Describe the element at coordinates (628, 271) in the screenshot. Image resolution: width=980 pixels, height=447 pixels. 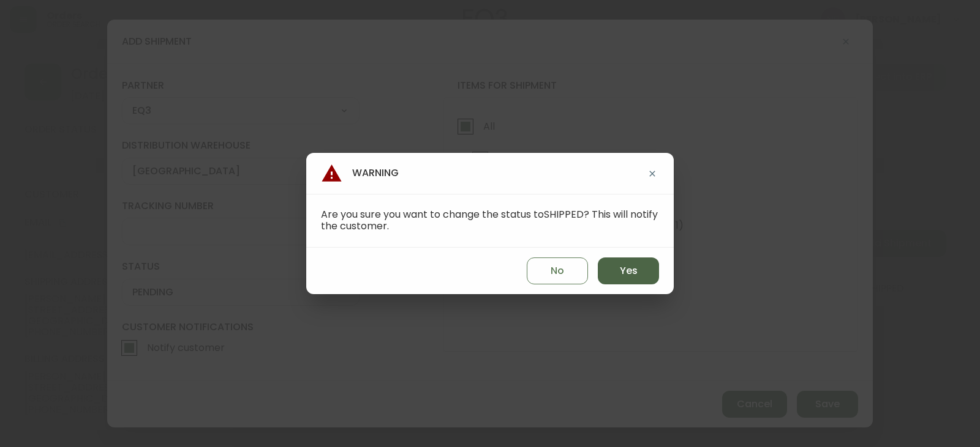
I see `button: Yes` at that location.